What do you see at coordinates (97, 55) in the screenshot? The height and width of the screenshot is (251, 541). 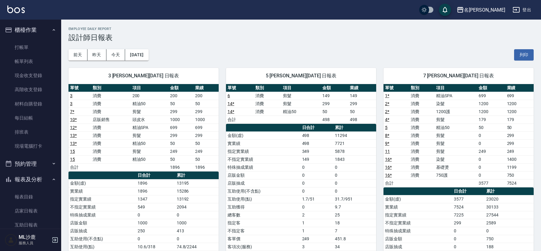 I see `button: 昨天` at bounding box center [97, 55].